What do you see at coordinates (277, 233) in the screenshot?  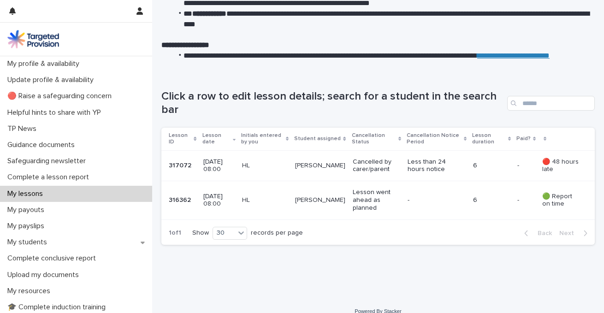 I see `p: records per page` at bounding box center [277, 233].